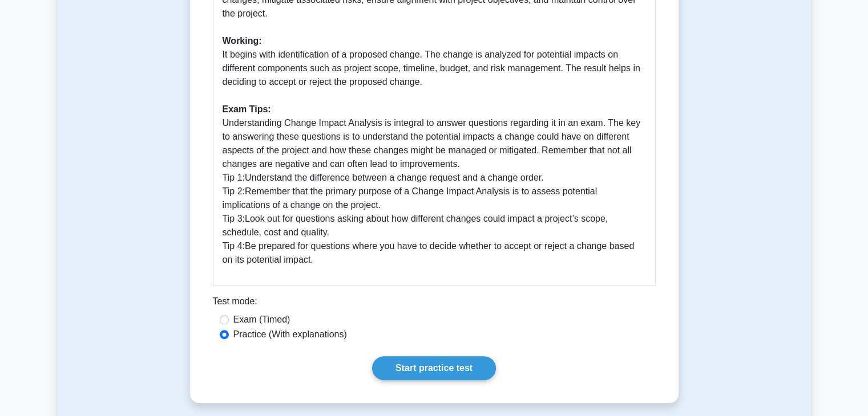 The height and width of the screenshot is (416, 868). Describe the element at coordinates (233, 177) in the screenshot. I see `italic: Tip 1:` at that location.